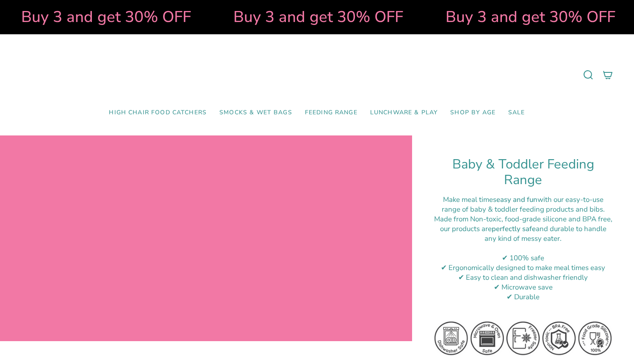 Image resolution: width=634 pixels, height=364 pixels. Describe the element at coordinates (332, 113) in the screenshot. I see `span: Feeding Range` at that location.